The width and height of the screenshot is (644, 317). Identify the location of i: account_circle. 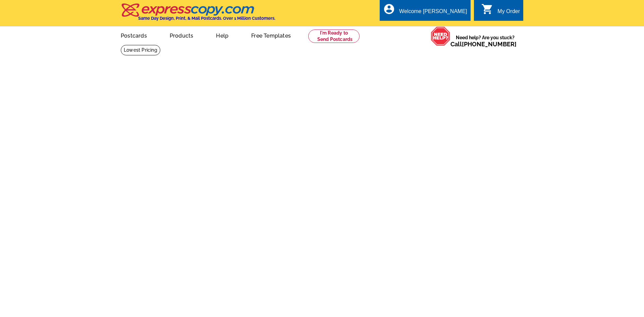
(389, 9).